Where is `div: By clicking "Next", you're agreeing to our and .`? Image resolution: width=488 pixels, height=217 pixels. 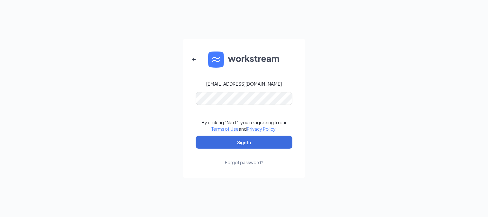
div: By clicking "Next", you're agreeing to our and . is located at coordinates (244, 125).